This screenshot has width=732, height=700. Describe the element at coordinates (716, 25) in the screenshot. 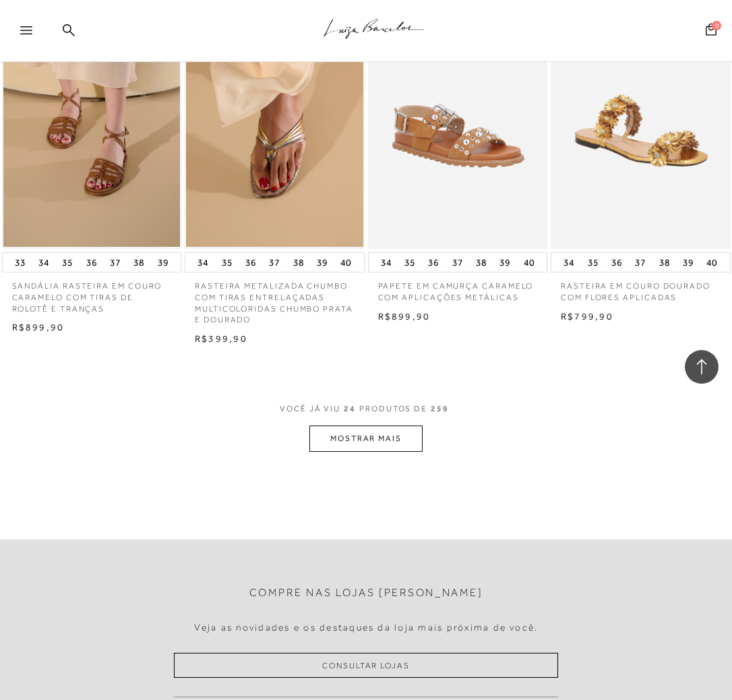

I see `span: 0` at that location.